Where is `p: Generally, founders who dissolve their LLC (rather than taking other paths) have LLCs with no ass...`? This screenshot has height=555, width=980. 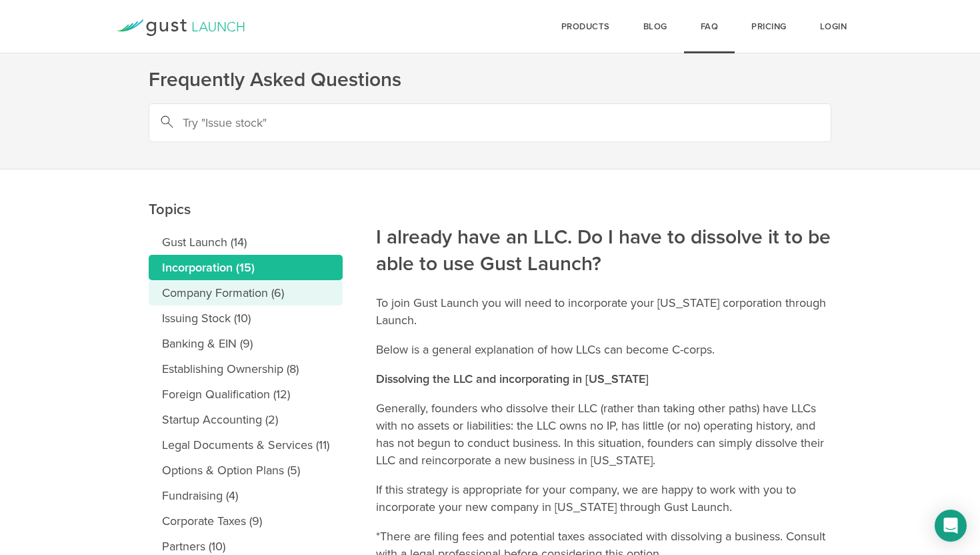 p: Generally, founders who dissolve their LLC (rather than taking other paths) have LLCs with no ass... is located at coordinates (604, 434).